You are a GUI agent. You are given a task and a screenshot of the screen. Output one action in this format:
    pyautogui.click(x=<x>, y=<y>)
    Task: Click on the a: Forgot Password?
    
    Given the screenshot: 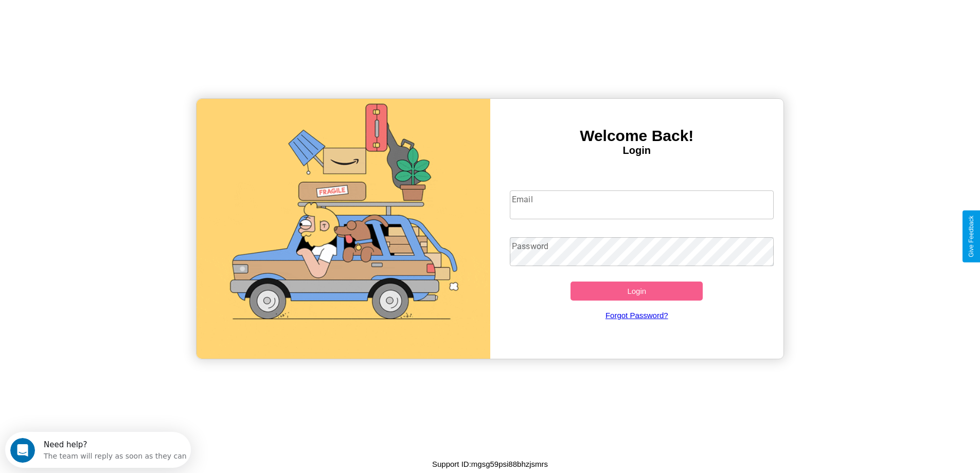 What is the action you would take?
    pyautogui.click(x=637, y=315)
    